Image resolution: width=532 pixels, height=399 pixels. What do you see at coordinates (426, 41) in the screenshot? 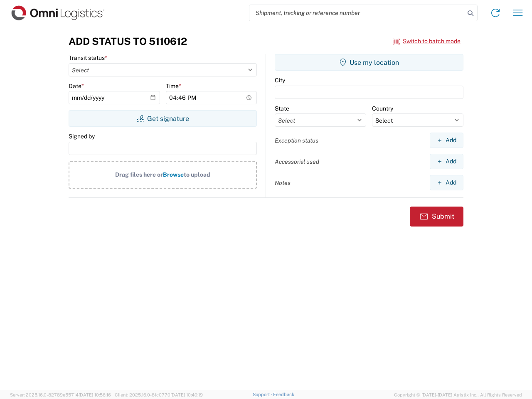
I see `button: Switch to batch mode` at bounding box center [426, 41].